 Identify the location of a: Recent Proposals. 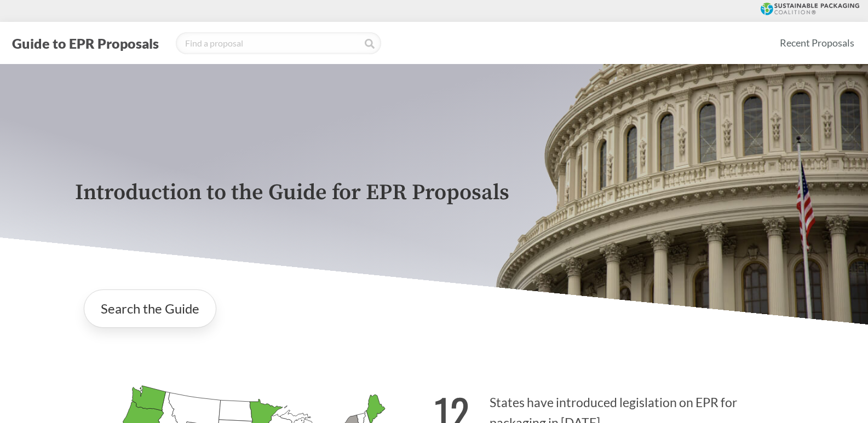
(817, 43).